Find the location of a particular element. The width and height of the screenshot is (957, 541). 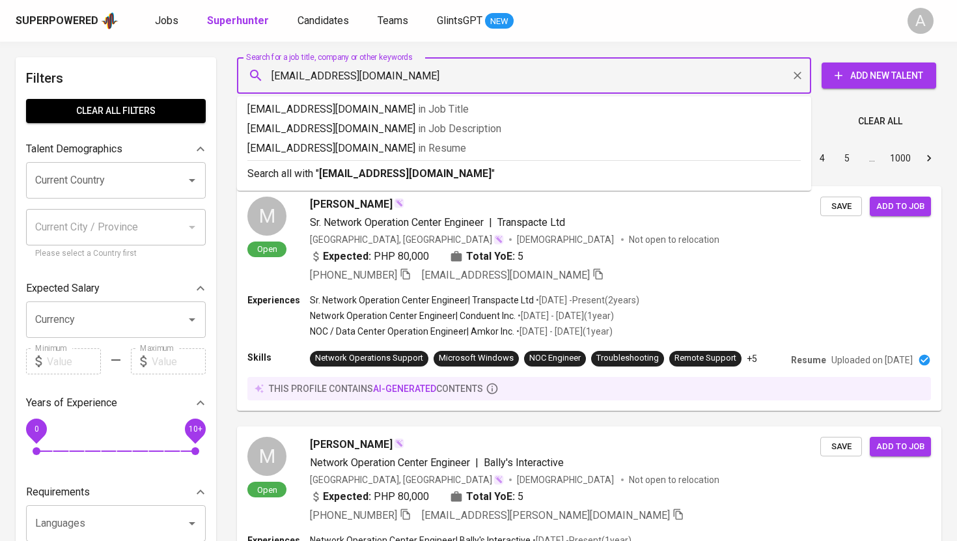

div: Remote Support is located at coordinates (705, 358).